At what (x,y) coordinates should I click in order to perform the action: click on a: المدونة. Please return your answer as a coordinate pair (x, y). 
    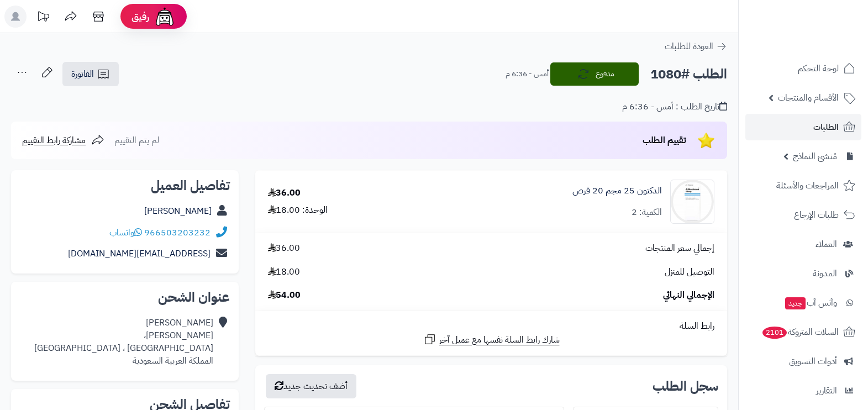
    Looking at the image, I should click on (803, 273).